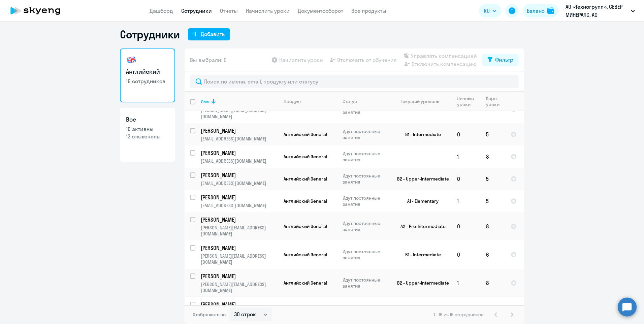 The width and height of the screenshot is (644, 324). What do you see at coordinates (212, 34) in the screenshot?
I see `div: Добавить` at bounding box center [212, 34].